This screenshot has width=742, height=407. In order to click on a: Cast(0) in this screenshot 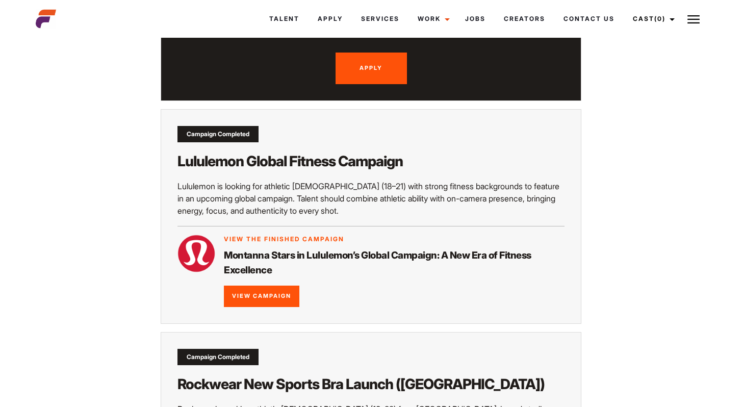, I will do `click(653, 19)`.